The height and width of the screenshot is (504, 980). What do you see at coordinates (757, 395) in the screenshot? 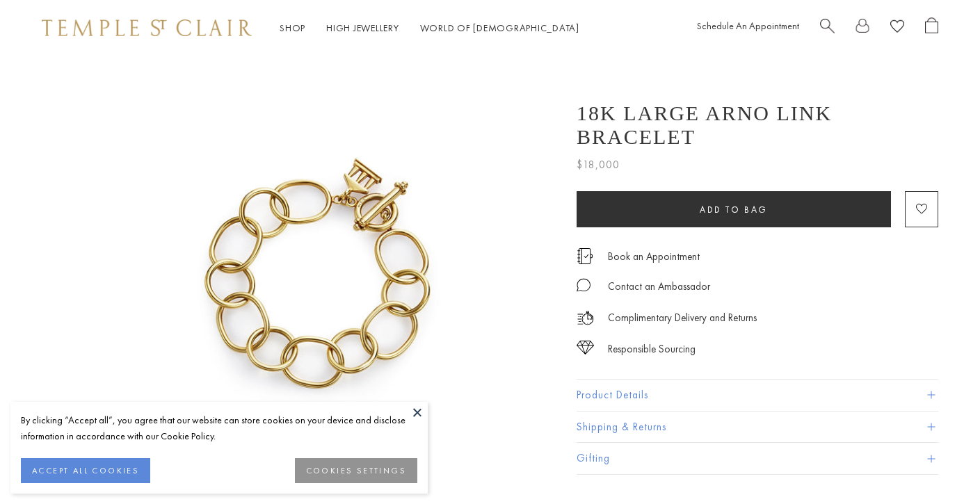
I see `button: Product Details` at bounding box center [757, 395].